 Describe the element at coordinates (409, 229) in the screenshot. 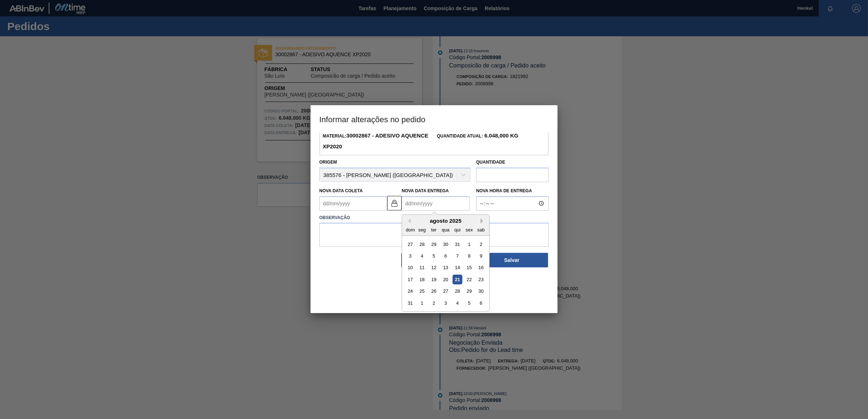

I see `div: dom` at that location.